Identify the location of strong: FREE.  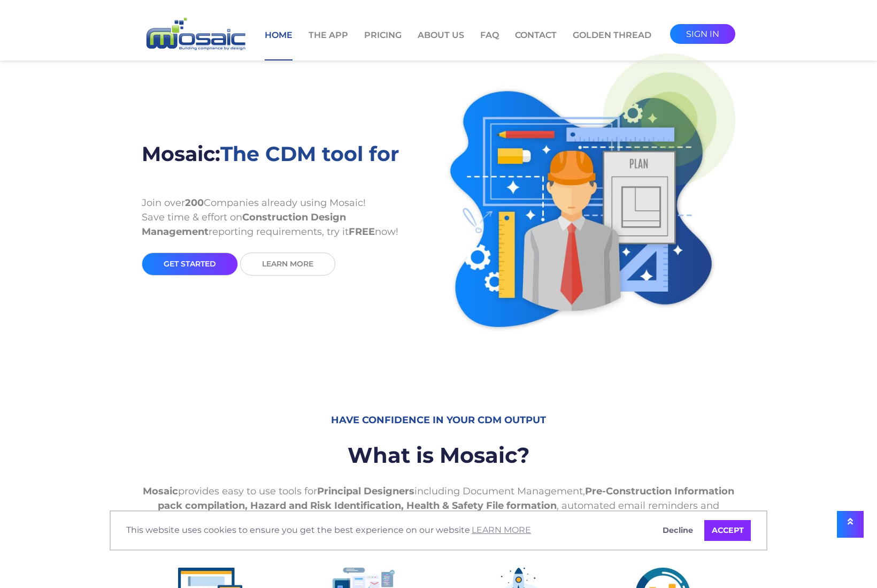
(362, 231).